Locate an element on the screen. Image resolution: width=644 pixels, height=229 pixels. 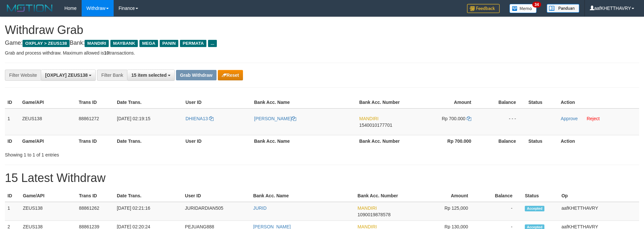
strong: 10 is located at coordinates (106, 53).